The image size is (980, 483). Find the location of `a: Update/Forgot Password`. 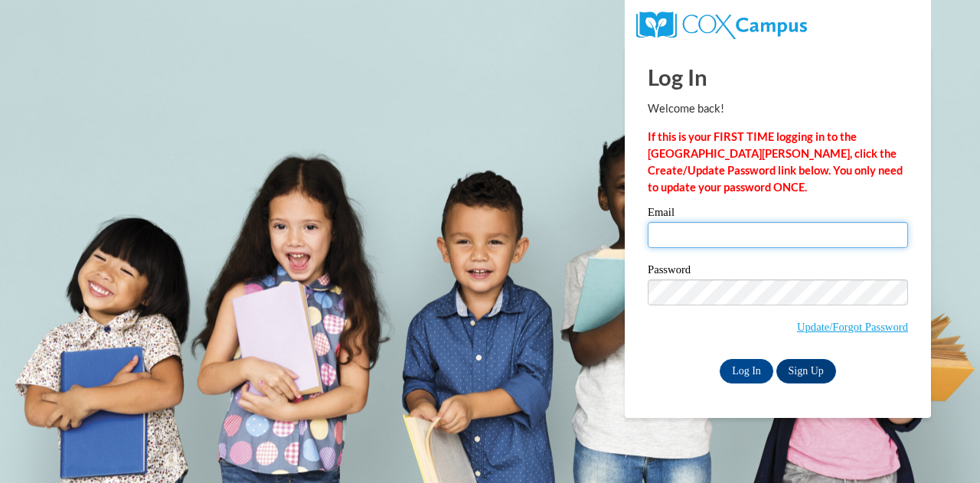

a: Update/Forgot Password is located at coordinates (851, 327).